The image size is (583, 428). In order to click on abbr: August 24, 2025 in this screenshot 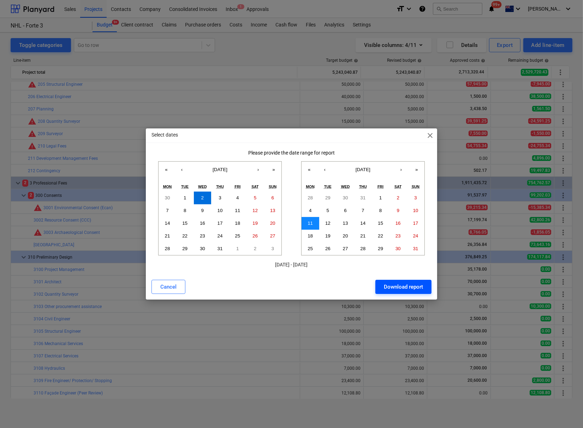, I will do `click(415, 236)`.